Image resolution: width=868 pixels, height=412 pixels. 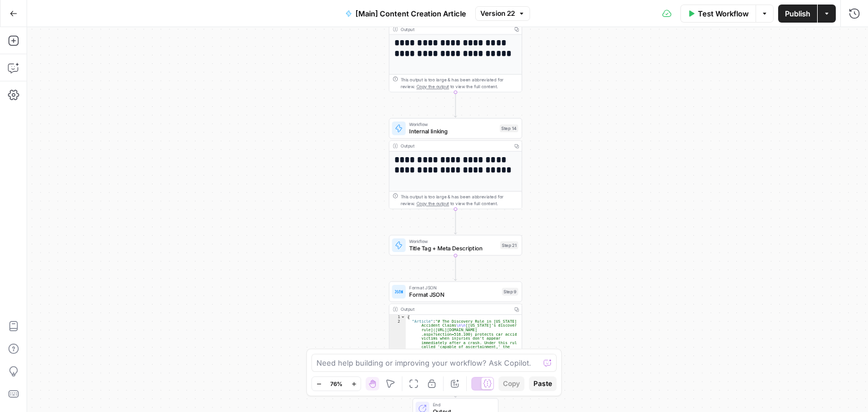 I want to click on button: Test Workflow, so click(x=718, y=14).